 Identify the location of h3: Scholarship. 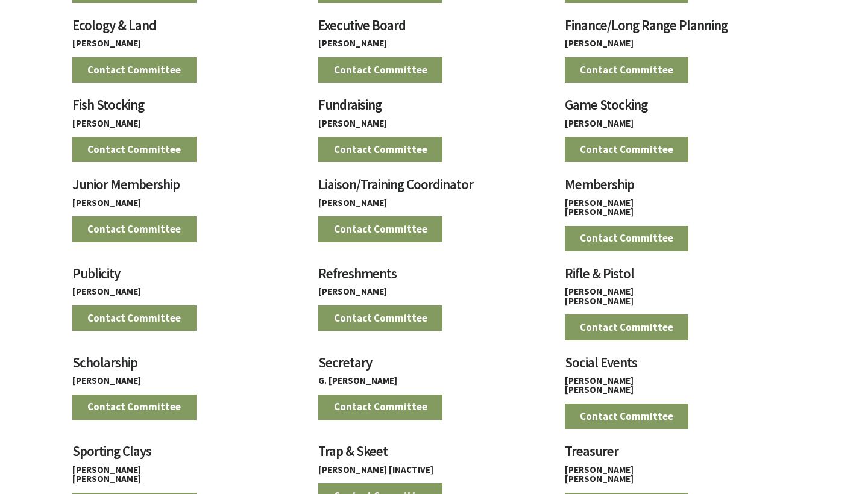
(187, 366).